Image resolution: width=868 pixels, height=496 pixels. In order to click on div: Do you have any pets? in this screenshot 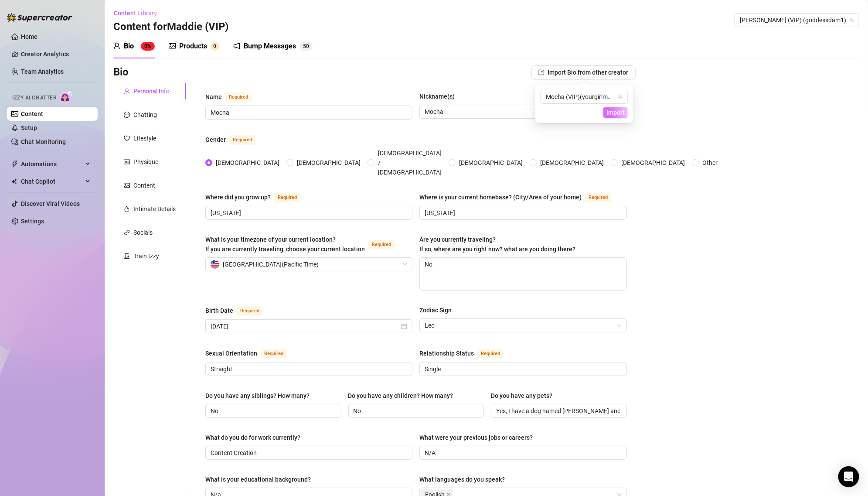, I will do `click(521, 396)`.